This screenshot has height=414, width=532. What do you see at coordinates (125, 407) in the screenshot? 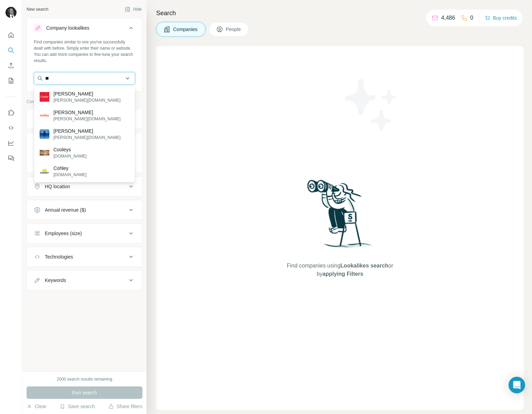
I see `button: Share filters` at bounding box center [125, 407].